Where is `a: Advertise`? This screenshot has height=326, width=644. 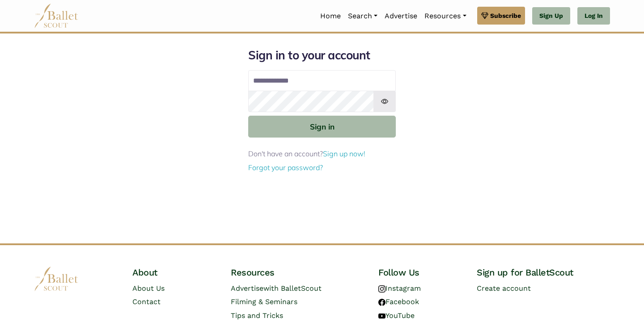
a: Advertise is located at coordinates (401, 16).